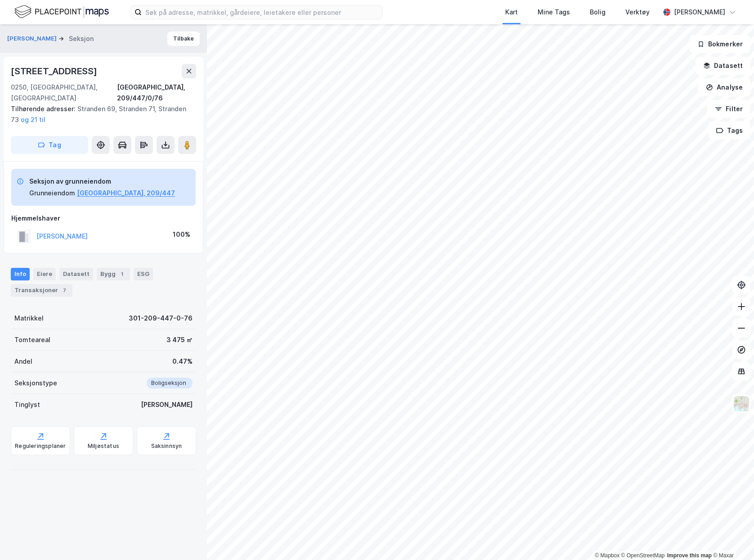 This screenshot has width=754, height=560. What do you see at coordinates (102, 182) in the screenshot?
I see `div: Seksjon av grunneiendom` at bounding box center [102, 182].